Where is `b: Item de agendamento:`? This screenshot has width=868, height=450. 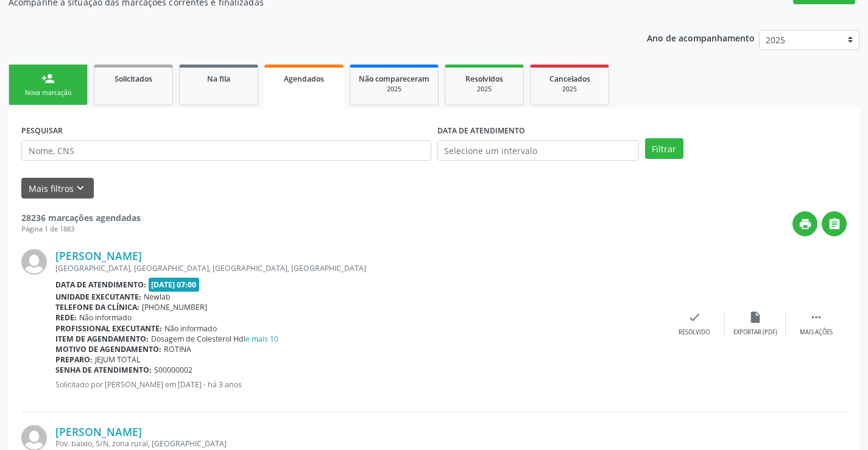
b: Item de agendamento: is located at coordinates (102, 339).